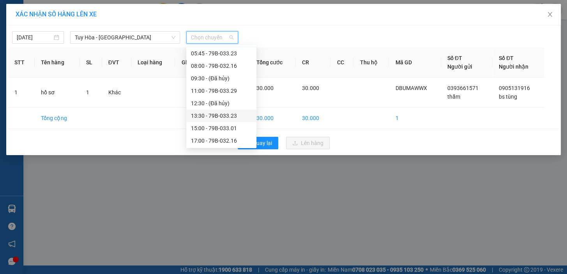 The width and height of the screenshot is (567, 274). What do you see at coordinates (21, 62) in the screenshot?
I see `th: STT` at bounding box center [21, 62].